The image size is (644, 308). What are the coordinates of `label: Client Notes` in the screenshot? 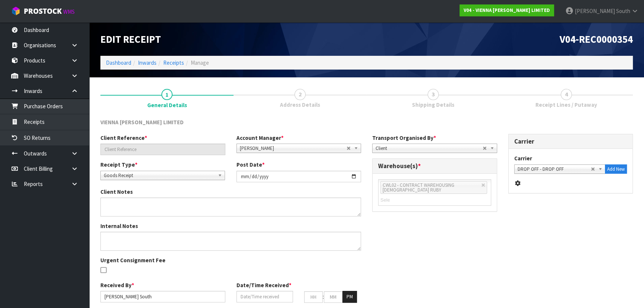 It's located at (116, 191).